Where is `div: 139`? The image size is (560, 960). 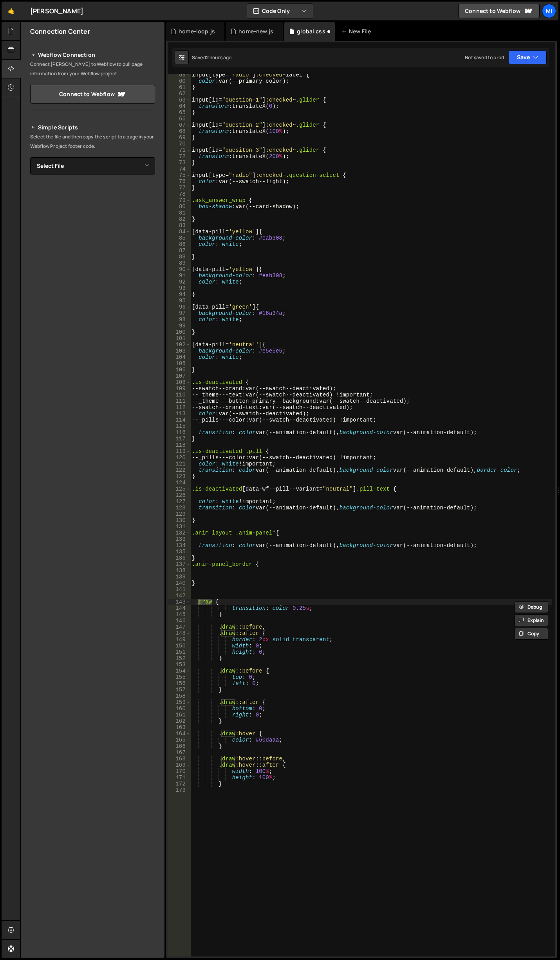 div: 139 is located at coordinates (179, 577).